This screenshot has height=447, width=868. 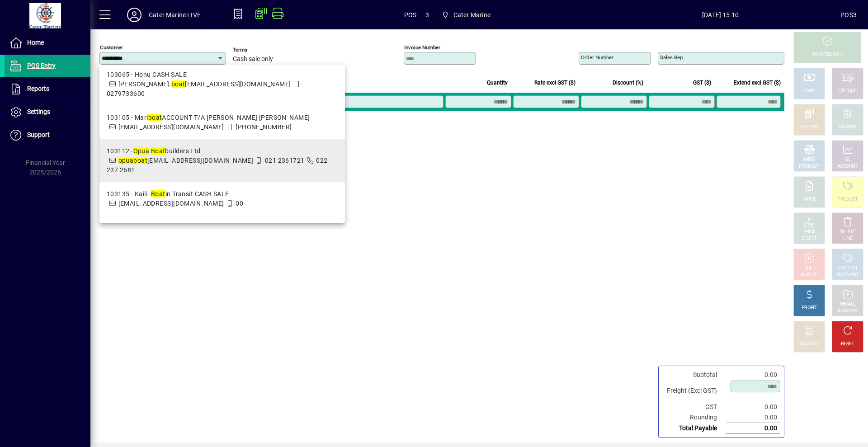 What do you see at coordinates (410, 15) in the screenshot?
I see `span: POS` at bounding box center [410, 15].